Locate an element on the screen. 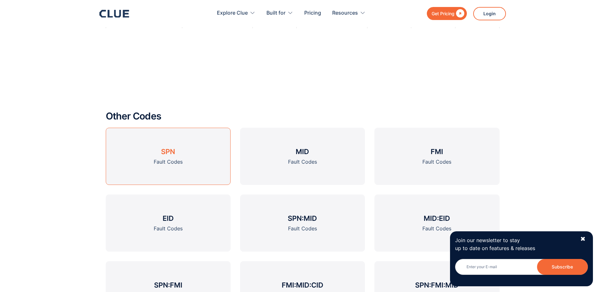 Image resolution: width=605 pixels, height=292 pixels. input: Subscribe is located at coordinates (562, 267).